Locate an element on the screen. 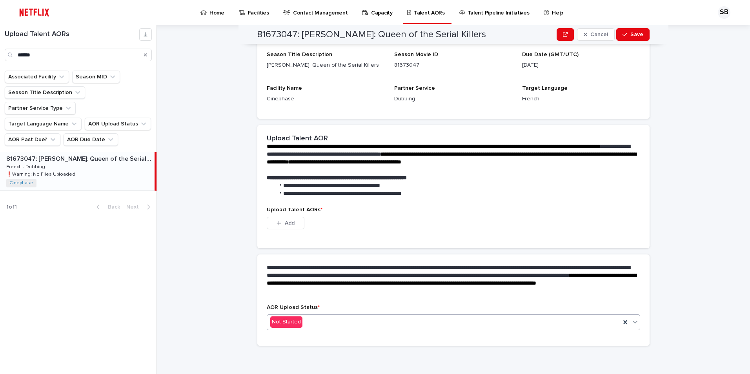 The image size is (750, 374). button: Add is located at coordinates (286, 223).